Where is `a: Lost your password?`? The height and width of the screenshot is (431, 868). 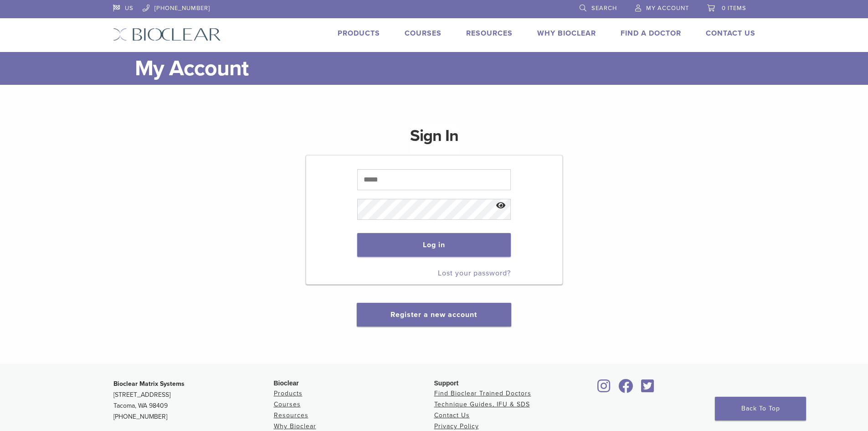 a: Lost your password? is located at coordinates (474, 273).